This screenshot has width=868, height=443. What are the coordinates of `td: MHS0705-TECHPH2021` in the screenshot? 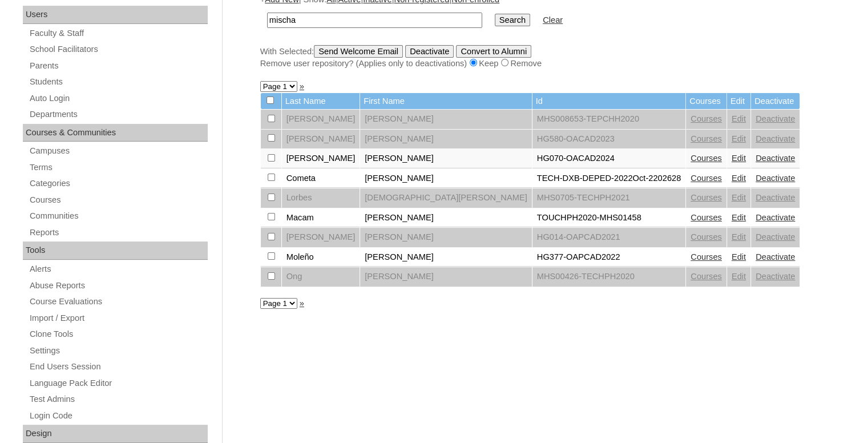 It's located at (609, 198).